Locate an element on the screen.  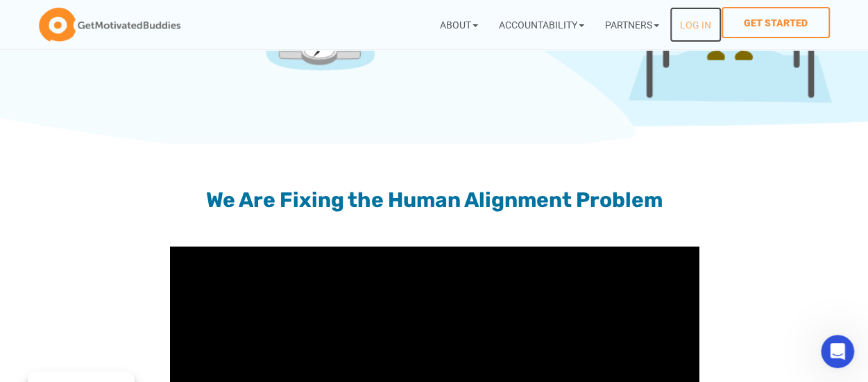
a: Partners is located at coordinates (632, 24).